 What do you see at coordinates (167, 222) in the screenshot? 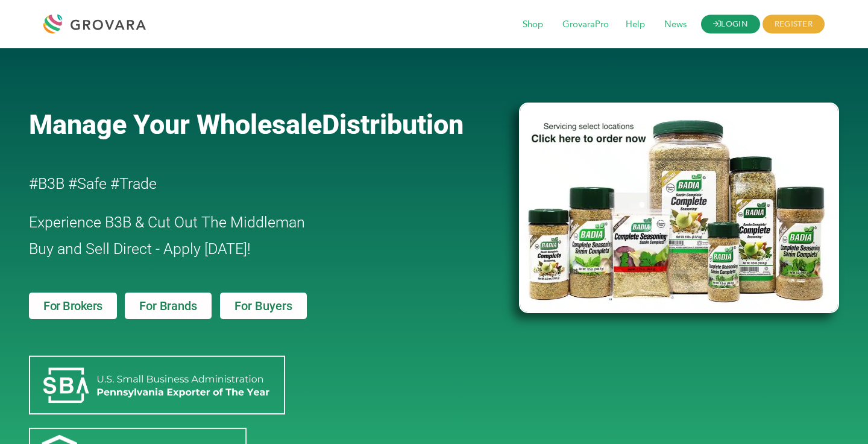
I see `span: Experience B3B & Cut Out The Middleman` at bounding box center [167, 222].